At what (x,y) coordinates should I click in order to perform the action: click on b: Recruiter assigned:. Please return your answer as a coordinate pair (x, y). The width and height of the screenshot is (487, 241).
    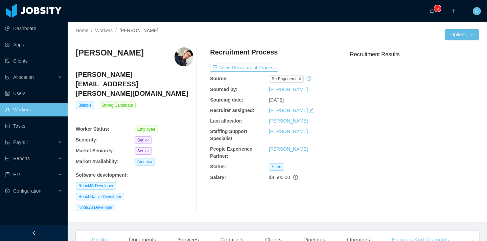
    Looking at the image, I should click on (232, 110).